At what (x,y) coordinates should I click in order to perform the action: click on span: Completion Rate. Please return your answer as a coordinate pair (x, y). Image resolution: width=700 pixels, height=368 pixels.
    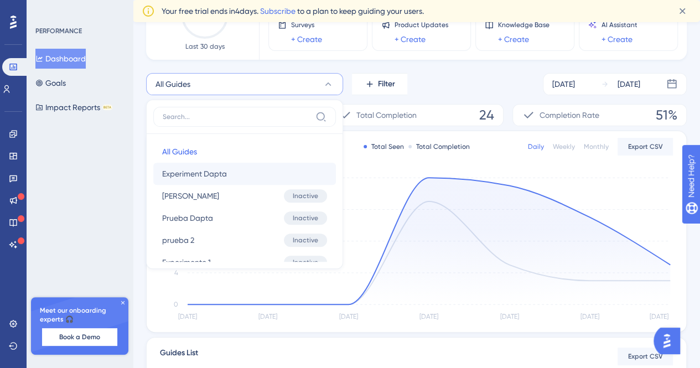
    Looking at the image, I should click on (569, 115).